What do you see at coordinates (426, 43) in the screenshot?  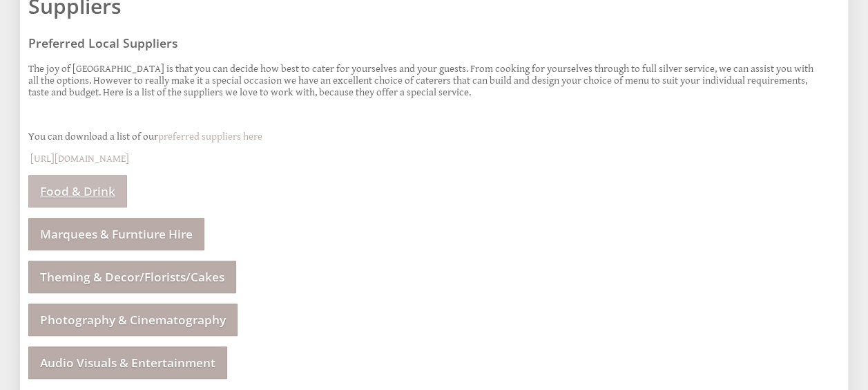 I see `h3: Preferred Local Suppliers` at bounding box center [426, 43].